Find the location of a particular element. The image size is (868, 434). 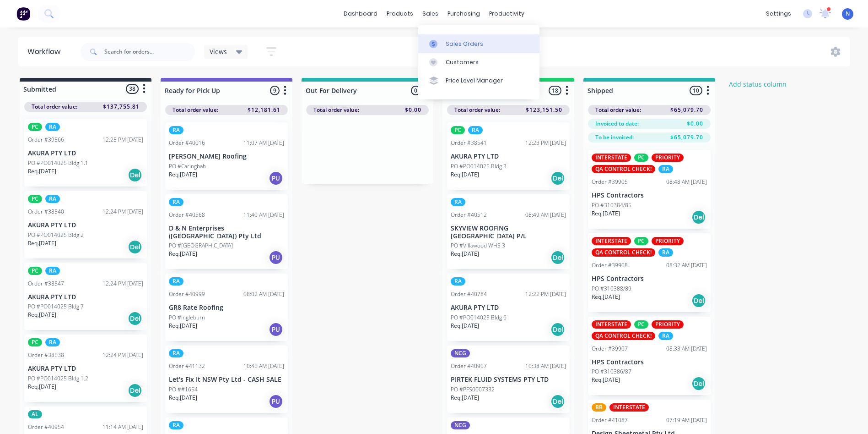

p: PO ##1654 is located at coordinates (183, 390).